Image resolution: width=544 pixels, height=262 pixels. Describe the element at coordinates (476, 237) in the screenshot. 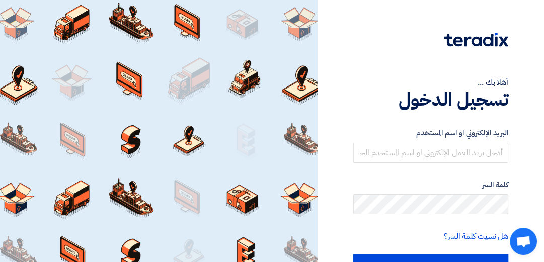

I see `a: هل نسيت كلمة السر؟` at that location.